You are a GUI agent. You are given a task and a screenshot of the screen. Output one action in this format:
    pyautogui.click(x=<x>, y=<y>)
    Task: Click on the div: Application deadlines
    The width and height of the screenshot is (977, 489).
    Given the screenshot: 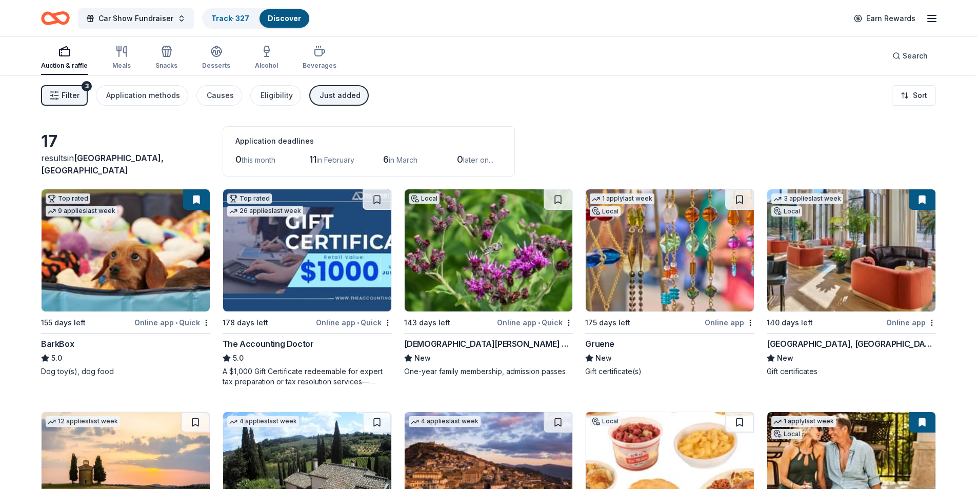 What is the action you would take?
    pyautogui.click(x=369, y=141)
    